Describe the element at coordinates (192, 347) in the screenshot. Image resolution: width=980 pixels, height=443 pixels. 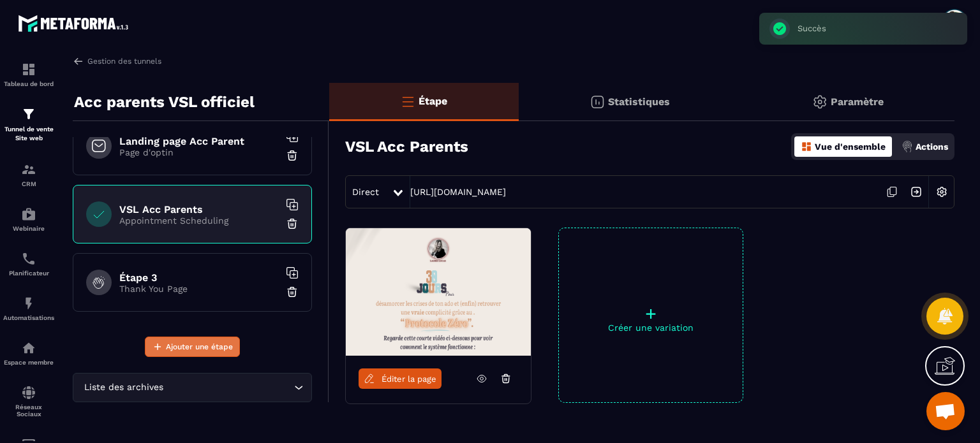
I see `button: Ajouter une étape` at that location.